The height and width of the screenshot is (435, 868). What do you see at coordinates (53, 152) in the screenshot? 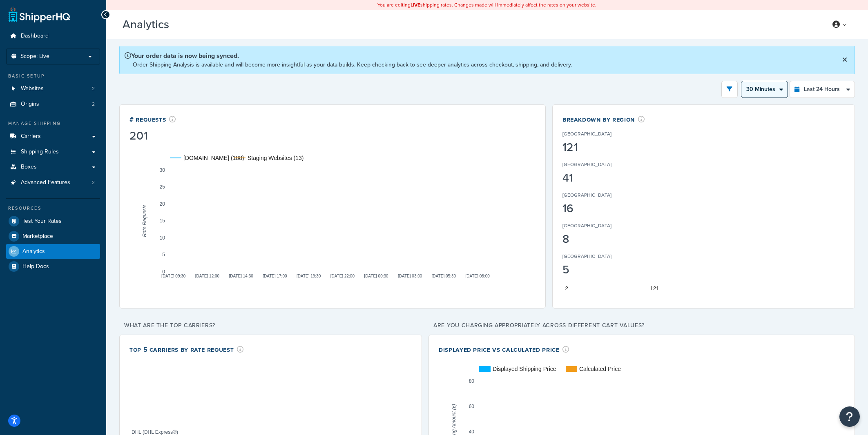
I see `a: Shipping Rules` at bounding box center [53, 152].